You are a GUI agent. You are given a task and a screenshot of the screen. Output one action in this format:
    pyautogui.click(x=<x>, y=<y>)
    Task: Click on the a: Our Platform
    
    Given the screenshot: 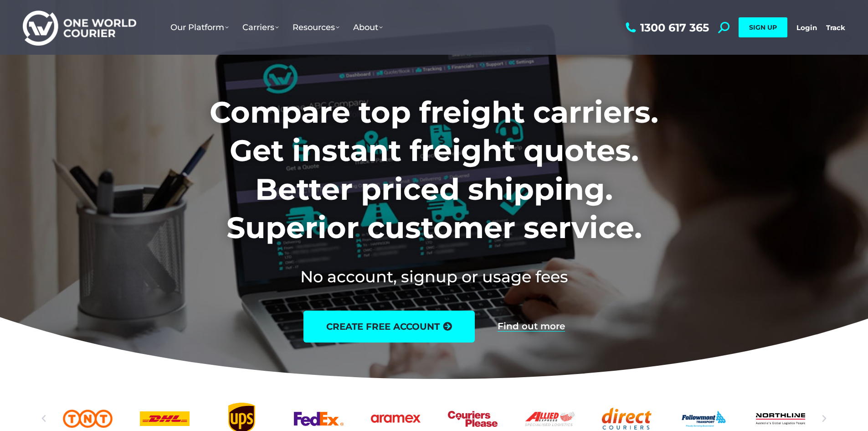 What is the action you would take?
    pyautogui.click(x=200, y=27)
    